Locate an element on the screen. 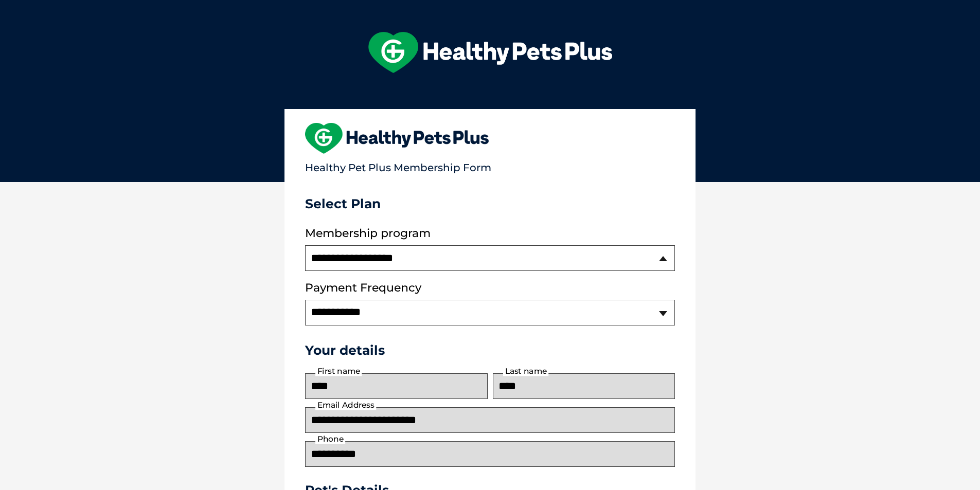 The image size is (980, 490). label: Payment Frequency is located at coordinates (363, 288).